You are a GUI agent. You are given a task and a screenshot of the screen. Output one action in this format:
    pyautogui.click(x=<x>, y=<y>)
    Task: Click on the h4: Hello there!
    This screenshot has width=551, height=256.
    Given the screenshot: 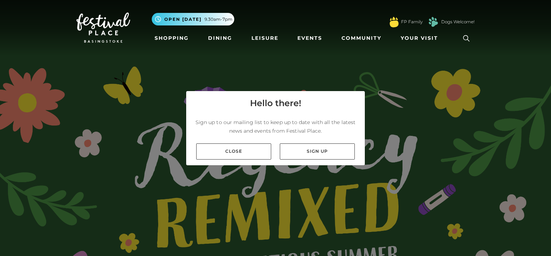 What is the action you would take?
    pyautogui.click(x=276, y=103)
    